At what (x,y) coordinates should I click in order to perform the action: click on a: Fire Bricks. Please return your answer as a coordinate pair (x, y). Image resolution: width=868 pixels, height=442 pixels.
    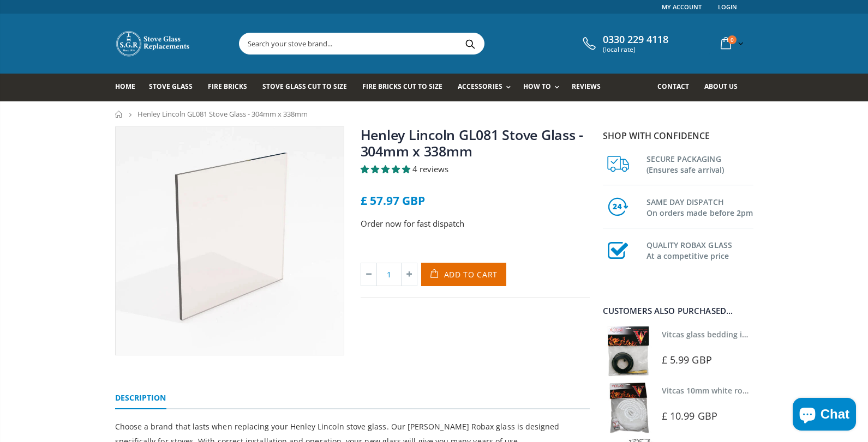
    Looking at the image, I should click on (231, 87).